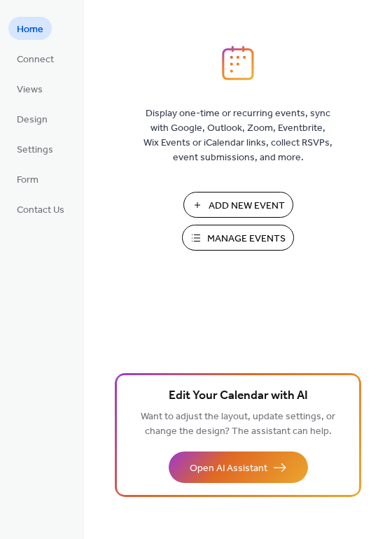 The height and width of the screenshot is (539, 392). I want to click on button: Manage Events, so click(238, 237).